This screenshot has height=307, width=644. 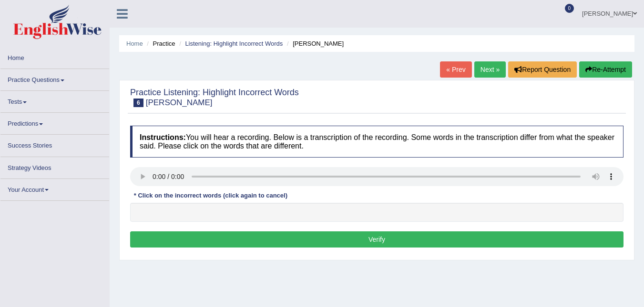 What do you see at coordinates (376, 141) in the screenshot?
I see `h4: You will hear a recording. Below is a transcription of the recording. Some words in the transcrip...` at bounding box center [376, 141].